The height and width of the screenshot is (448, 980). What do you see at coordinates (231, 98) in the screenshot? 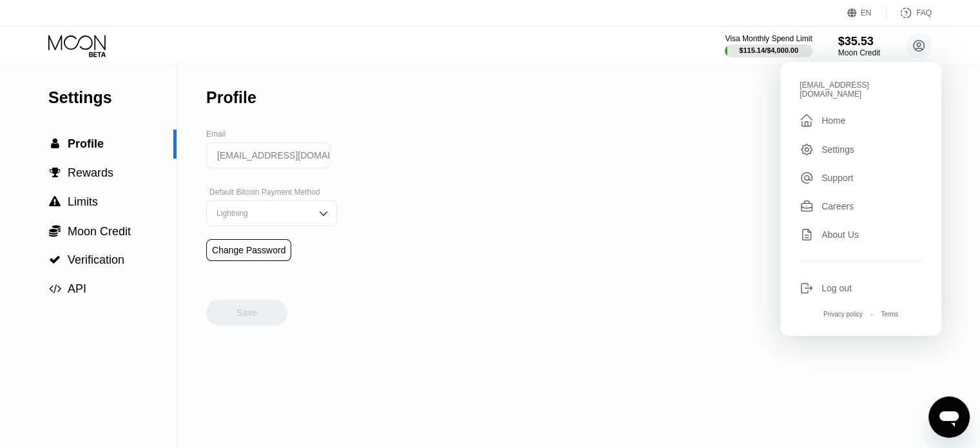
I see `div: Profile` at bounding box center [231, 98].